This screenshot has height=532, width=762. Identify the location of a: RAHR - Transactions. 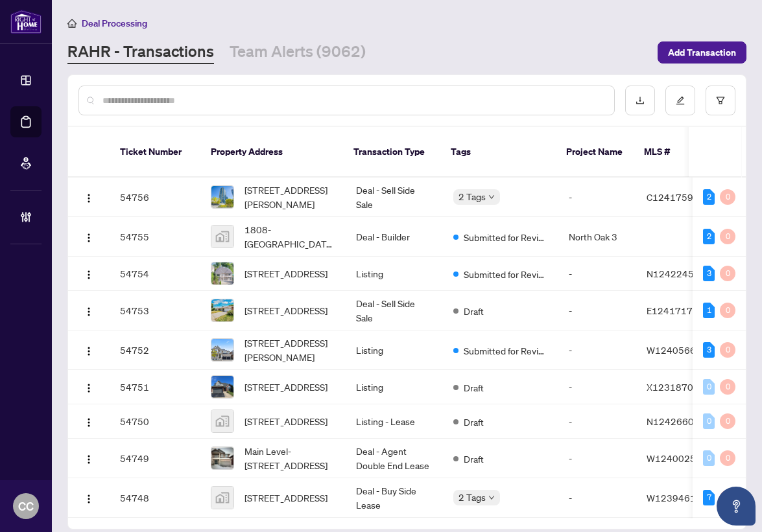
(141, 52).